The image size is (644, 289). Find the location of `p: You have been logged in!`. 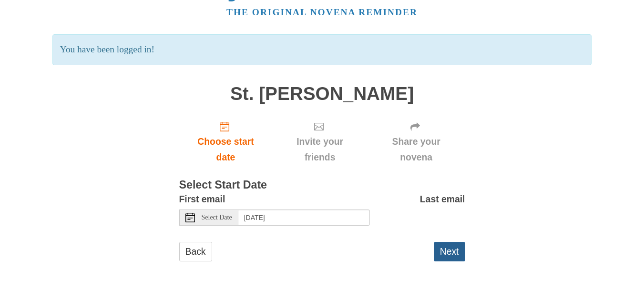

p: You have been logged in! is located at coordinates (322, 49).